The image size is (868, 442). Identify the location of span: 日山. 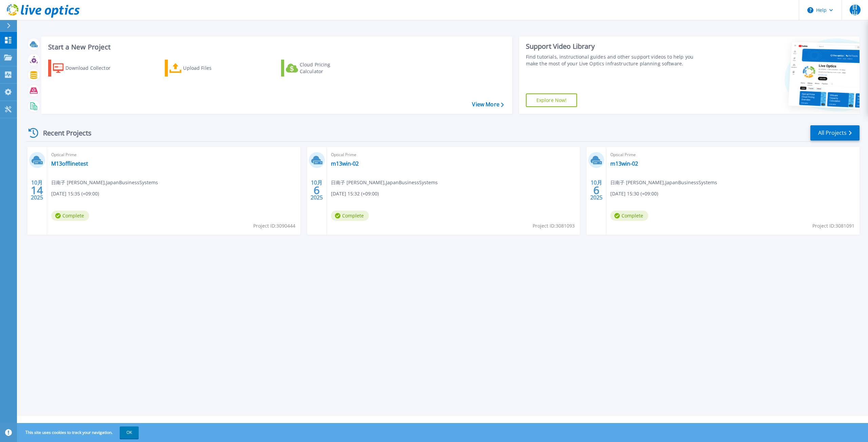
(855, 10).